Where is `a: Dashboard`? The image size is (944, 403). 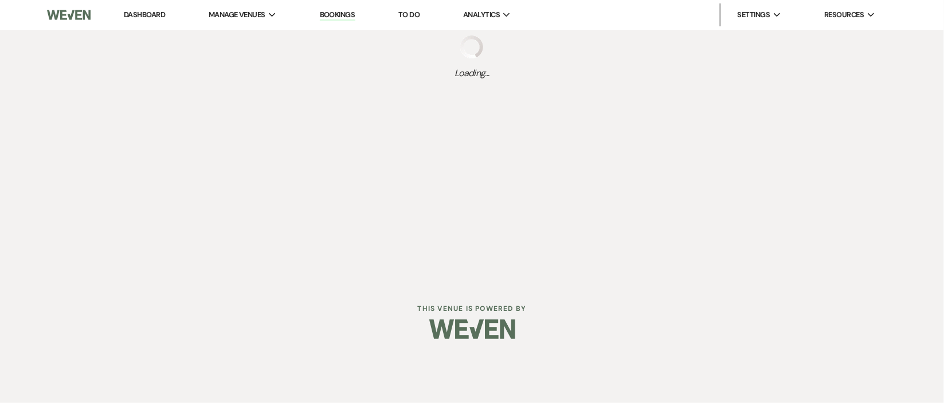 a: Dashboard is located at coordinates (144, 14).